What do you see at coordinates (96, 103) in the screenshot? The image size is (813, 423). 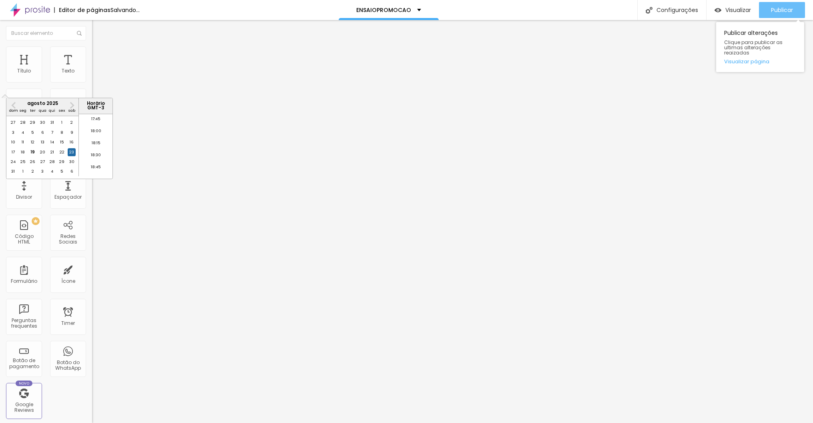 I see `p: Horário` at bounding box center [96, 103].